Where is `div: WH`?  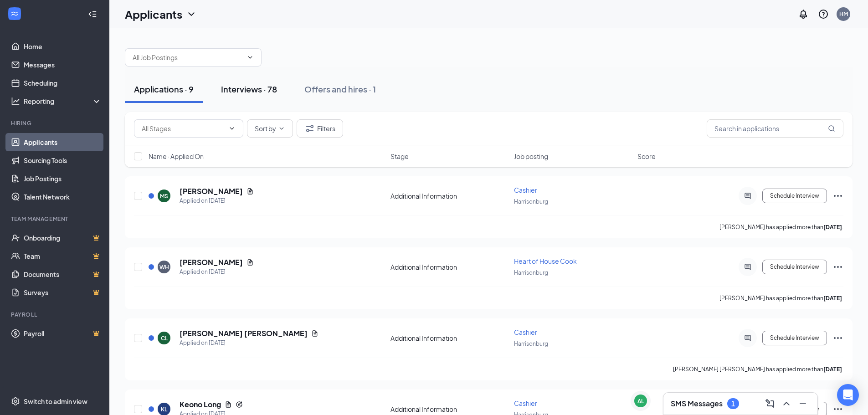
div: WH is located at coordinates (164, 267).